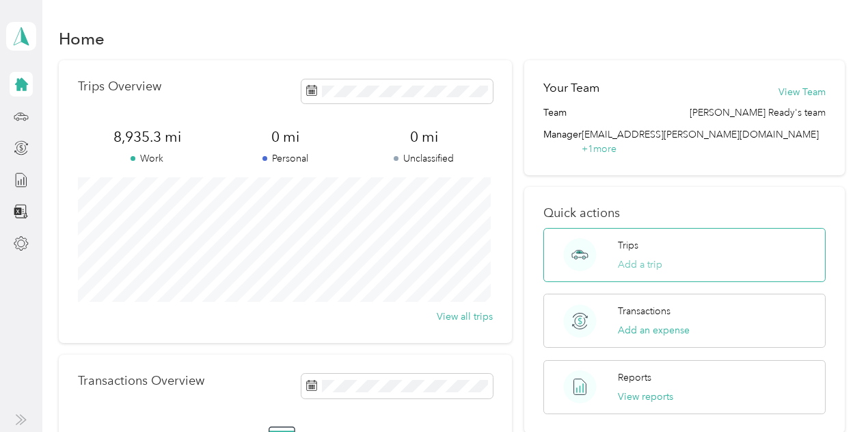 The image size is (868, 432). Describe the element at coordinates (640, 264) in the screenshot. I see `button: Add a trip` at that location.